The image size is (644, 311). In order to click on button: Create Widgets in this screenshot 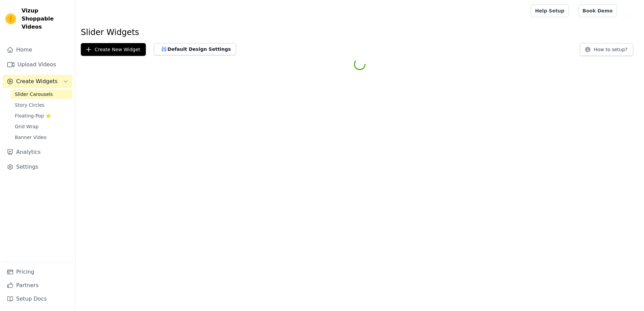, I will do `click(37, 81)`.